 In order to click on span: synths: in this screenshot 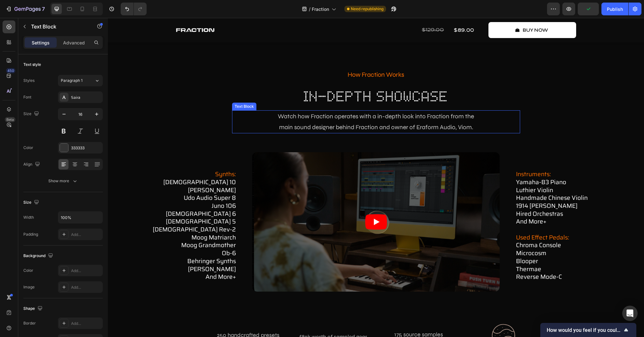, I will do `click(117, 156)`.